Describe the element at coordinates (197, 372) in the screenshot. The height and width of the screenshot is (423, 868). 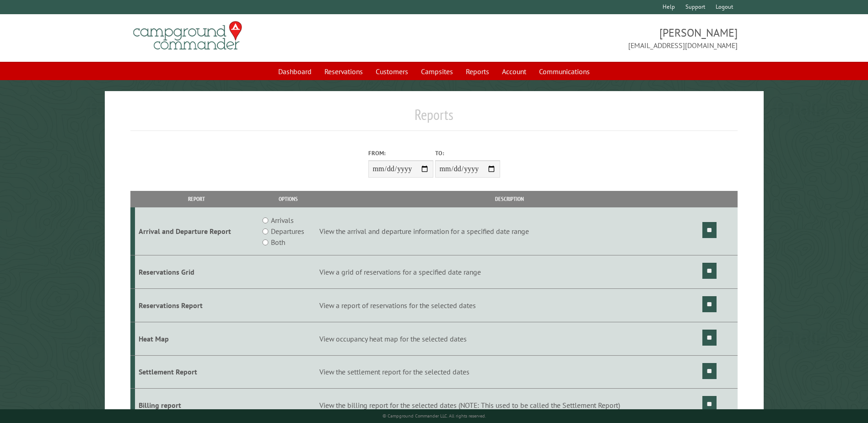
I see `td: Settlement Report` at that location.